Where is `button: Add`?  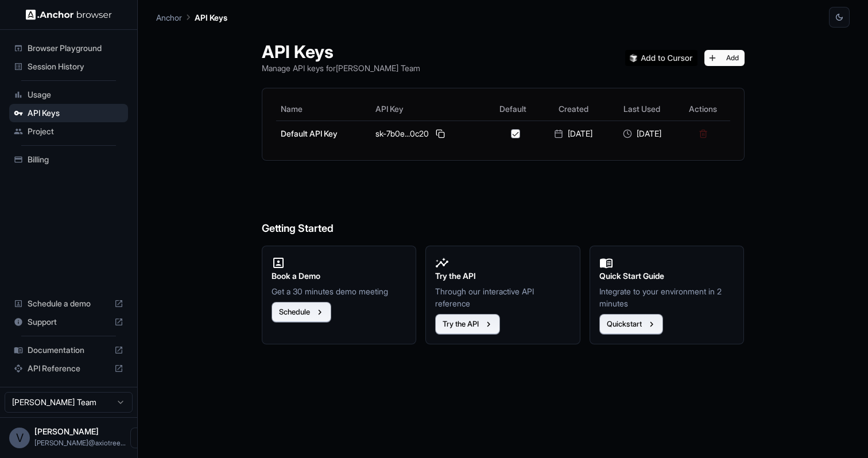 button: Add is located at coordinates (725, 58).